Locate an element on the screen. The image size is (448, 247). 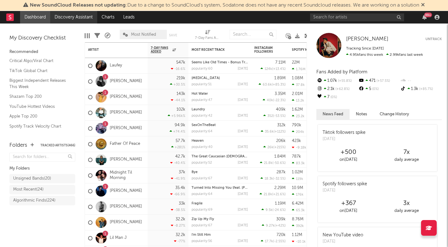
div: 37.8k is located at coordinates (298, 85).